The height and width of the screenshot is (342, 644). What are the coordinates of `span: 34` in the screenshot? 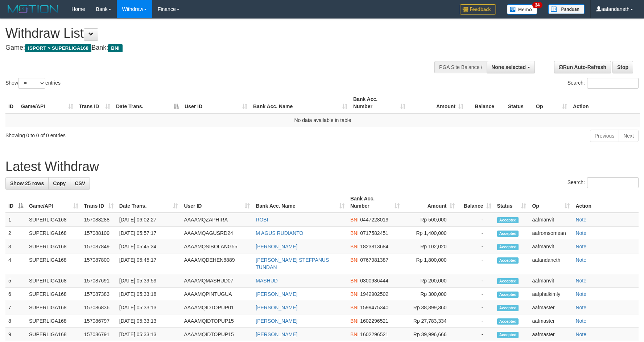 It's located at (537, 5).